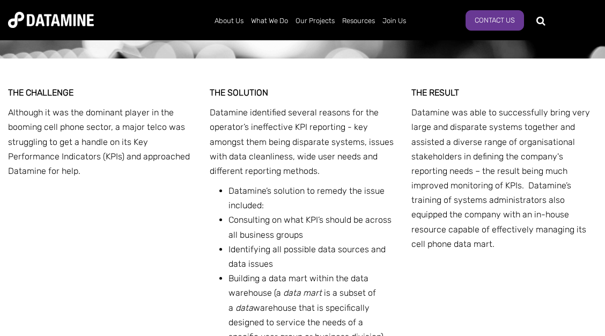 Image resolution: width=605 pixels, height=336 pixels. Describe the element at coordinates (311, 227) in the screenshot. I see `li: Consulting on what KPI’s should be across all business groups` at that location.